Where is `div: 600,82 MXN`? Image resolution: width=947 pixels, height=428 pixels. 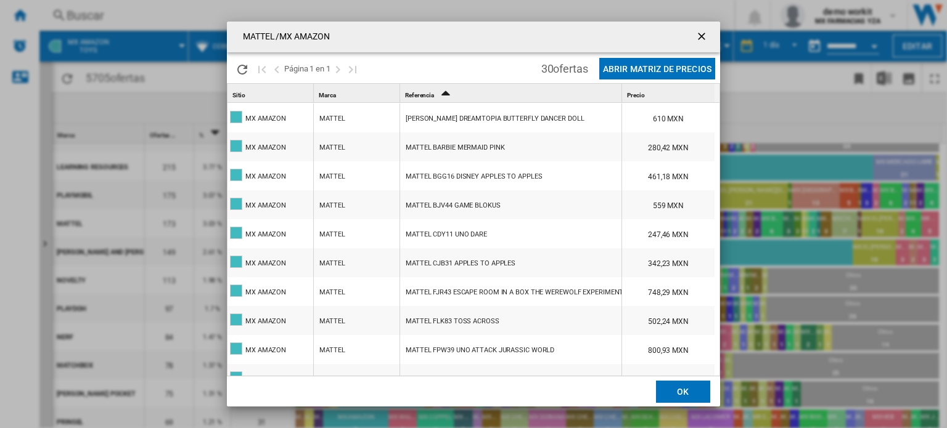
div: 600,82 MXN is located at coordinates (668, 379).